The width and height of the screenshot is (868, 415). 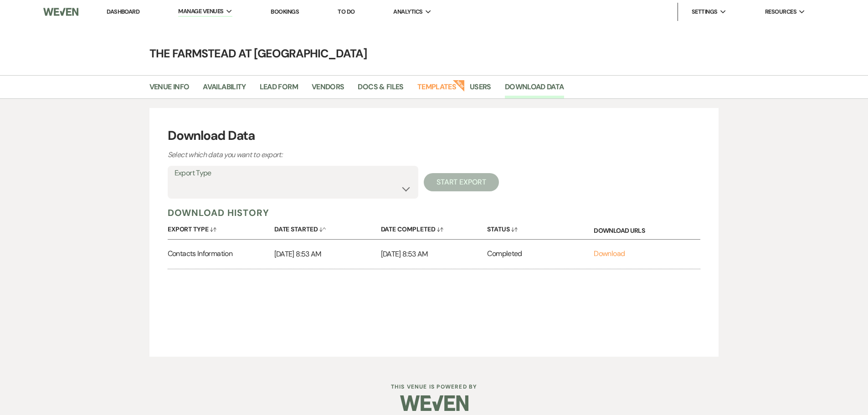 What do you see at coordinates (459, 85) in the screenshot?
I see `strong: New` at bounding box center [459, 85].